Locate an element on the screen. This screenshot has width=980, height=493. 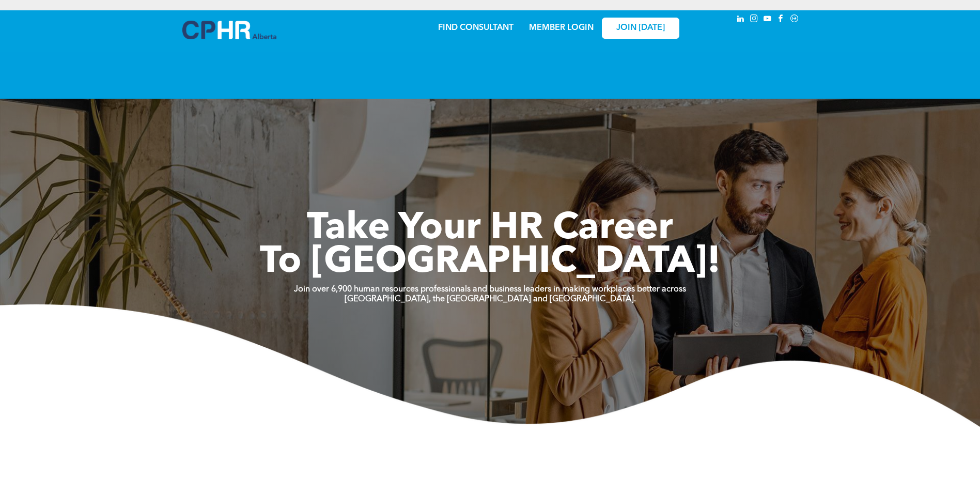
a: FIND CONSULTANT is located at coordinates (476, 28).